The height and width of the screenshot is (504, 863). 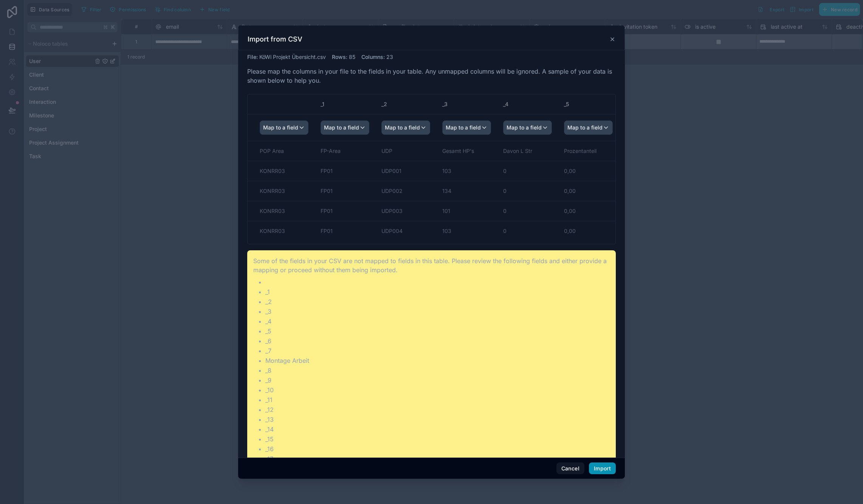 What do you see at coordinates (438, 311) in the screenshot?
I see `li: _3` at bounding box center [438, 311].